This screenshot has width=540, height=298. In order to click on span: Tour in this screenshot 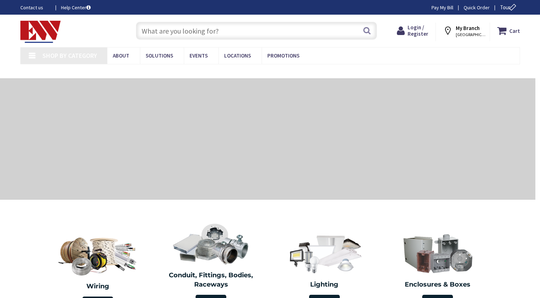, I will do `click(509, 7)`.